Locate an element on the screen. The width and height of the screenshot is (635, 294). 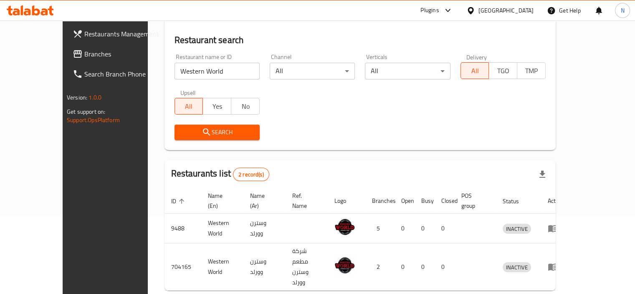
span: Status is located at coordinates (516, 201).